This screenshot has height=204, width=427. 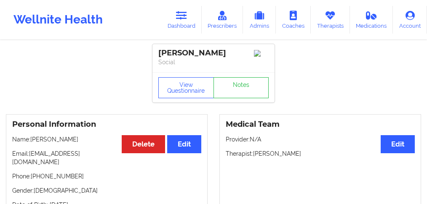 What do you see at coordinates (371, 20) in the screenshot?
I see `a: Medications` at bounding box center [371, 20].